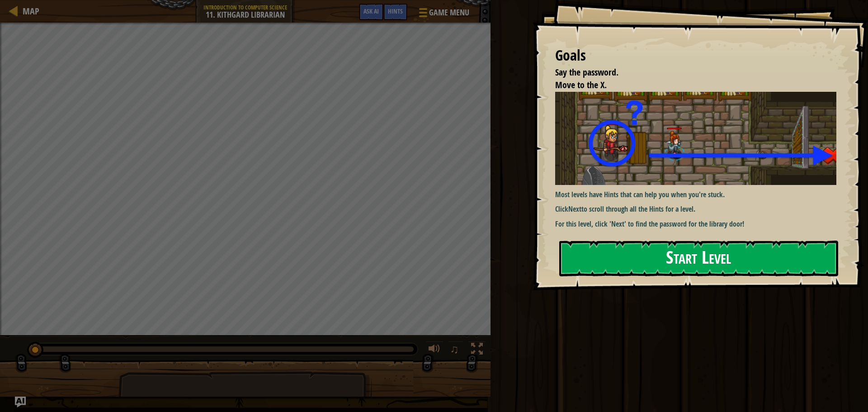 Image resolution: width=868 pixels, height=412 pixels. Describe the element at coordinates (699, 138) in the screenshot. I see `img: Kithgard librarian` at that location.